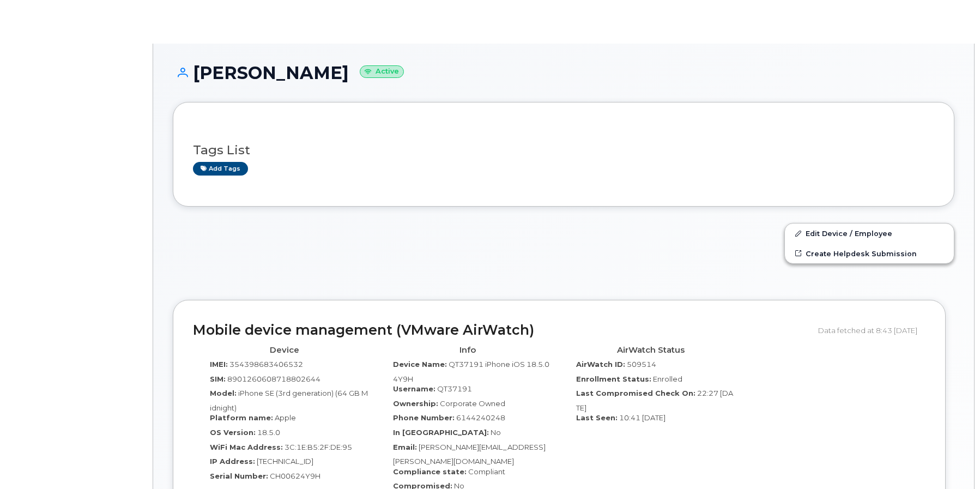 This screenshot has width=980, height=489. I want to click on span: Enrolled, so click(668, 379).